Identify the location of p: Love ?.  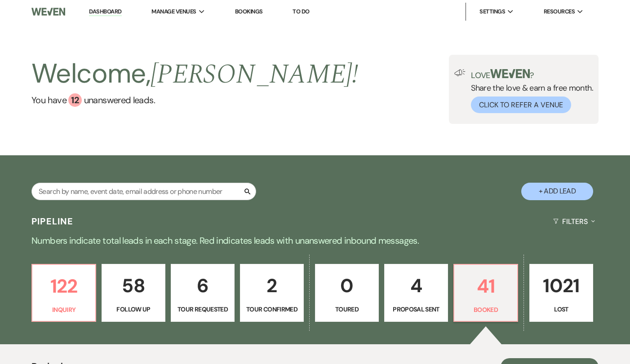
(532, 74).